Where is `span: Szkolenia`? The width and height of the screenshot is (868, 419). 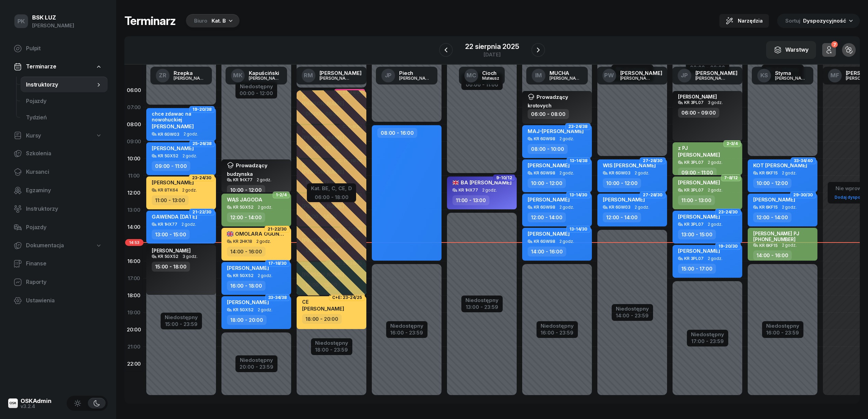 span: Szkolenia is located at coordinates (63, 153).